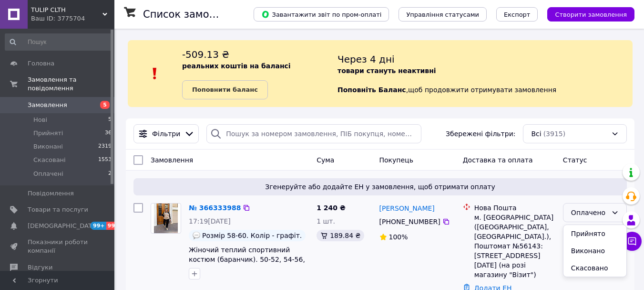  What do you see at coordinates (71, 84) in the screenshot?
I see `span: Замовлення та повідомлення` at bounding box center [71, 84].